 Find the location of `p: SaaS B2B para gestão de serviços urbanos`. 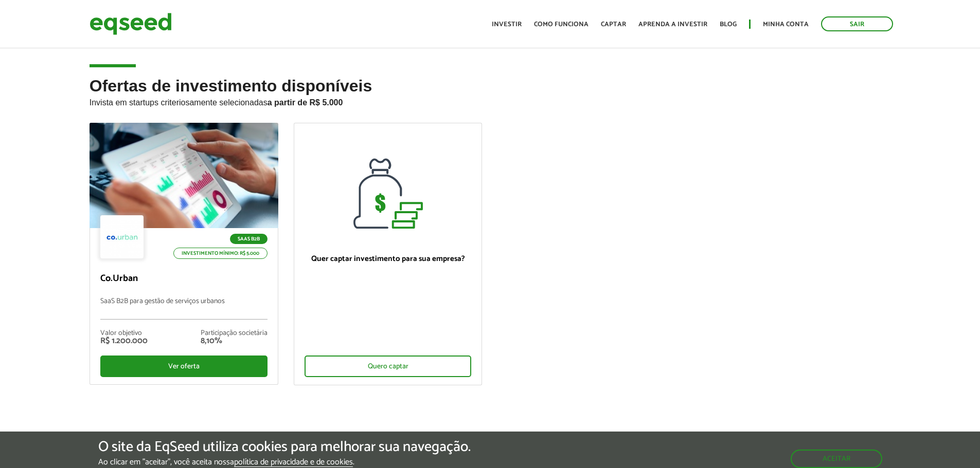

p: SaaS B2B para gestão de serviços urbanos is located at coordinates (184, 308).